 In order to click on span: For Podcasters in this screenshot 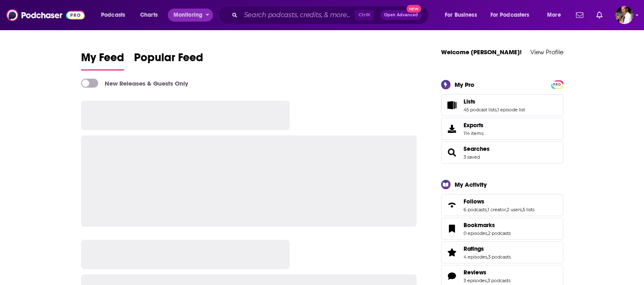, I will do `click(510, 15)`.